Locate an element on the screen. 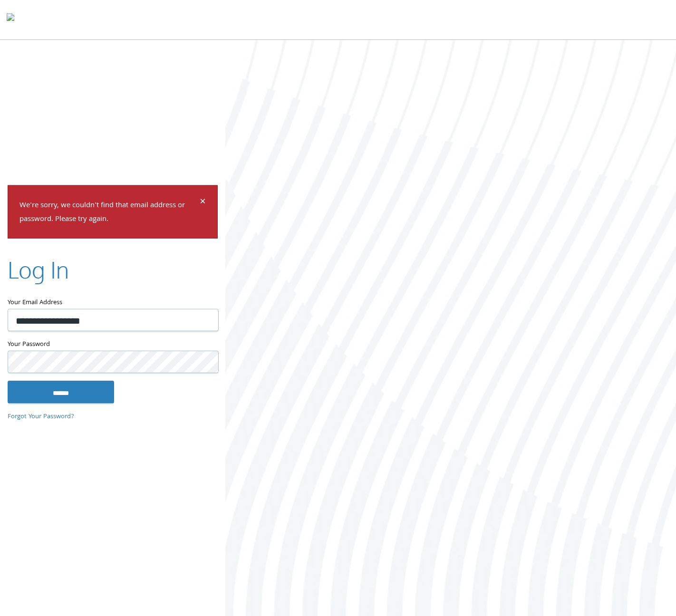  button: Dismiss alert is located at coordinates (203, 203).